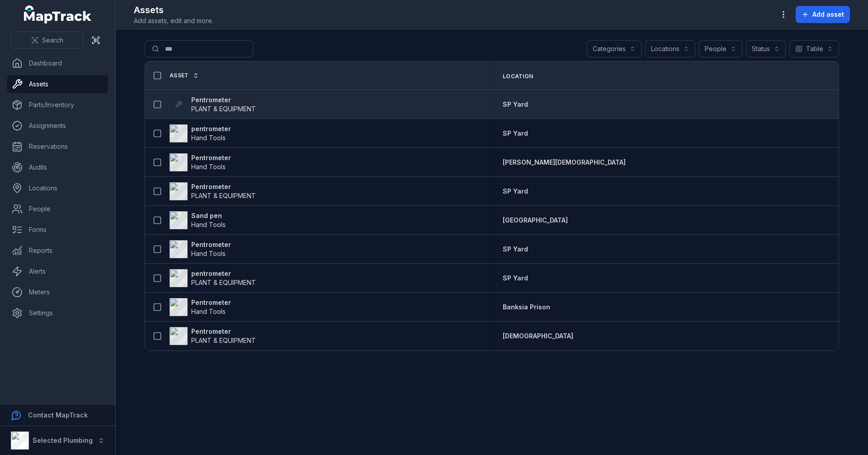  Describe the element at coordinates (828, 14) in the screenshot. I see `span: Add asset` at that location.